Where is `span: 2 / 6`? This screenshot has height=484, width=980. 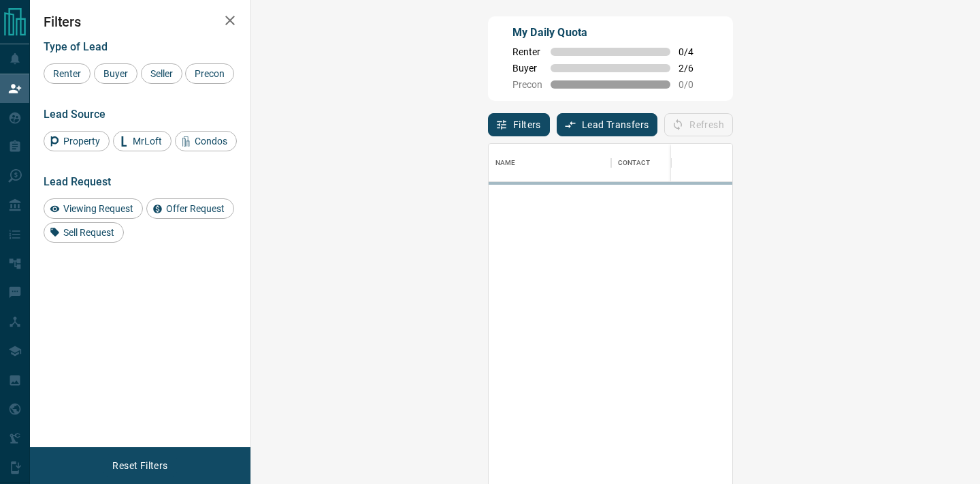 span: 2 / 6 is located at coordinates (694, 68).